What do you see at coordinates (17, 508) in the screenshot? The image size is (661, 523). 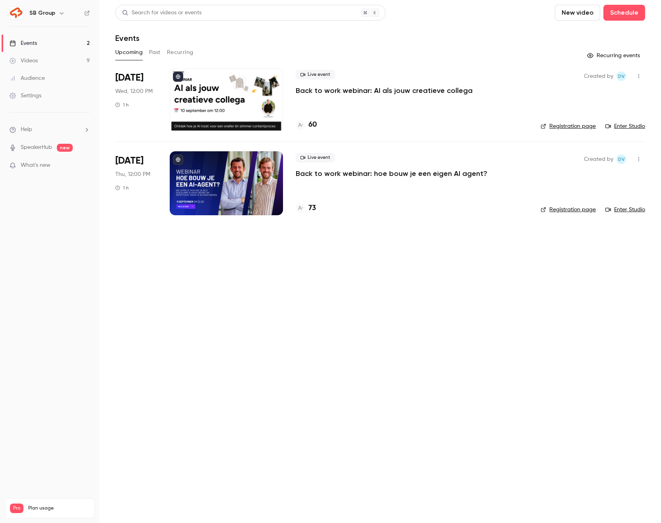 I see `span: Pro` at bounding box center [17, 508].